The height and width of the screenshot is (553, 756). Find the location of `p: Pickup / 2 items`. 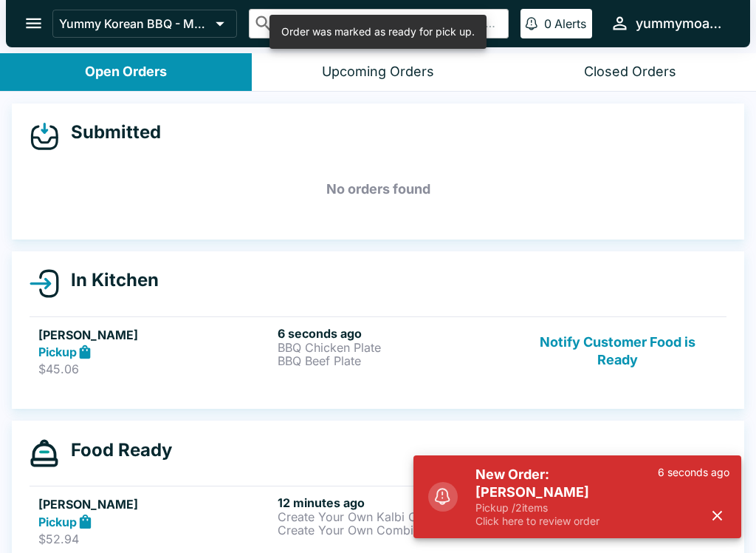

p: Pickup / 2 items is located at coordinates (566, 507).